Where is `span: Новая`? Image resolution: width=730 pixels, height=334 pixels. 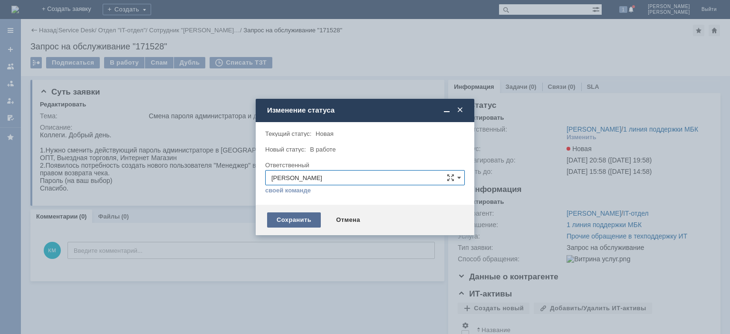
span: Новая is located at coordinates (325, 134).